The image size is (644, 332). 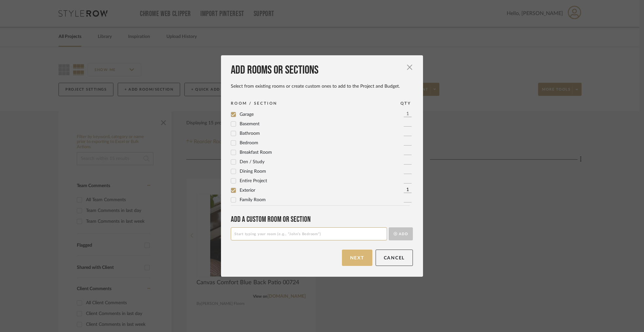 What do you see at coordinates (249, 143) in the screenshot?
I see `span: Bedroom` at bounding box center [249, 143].